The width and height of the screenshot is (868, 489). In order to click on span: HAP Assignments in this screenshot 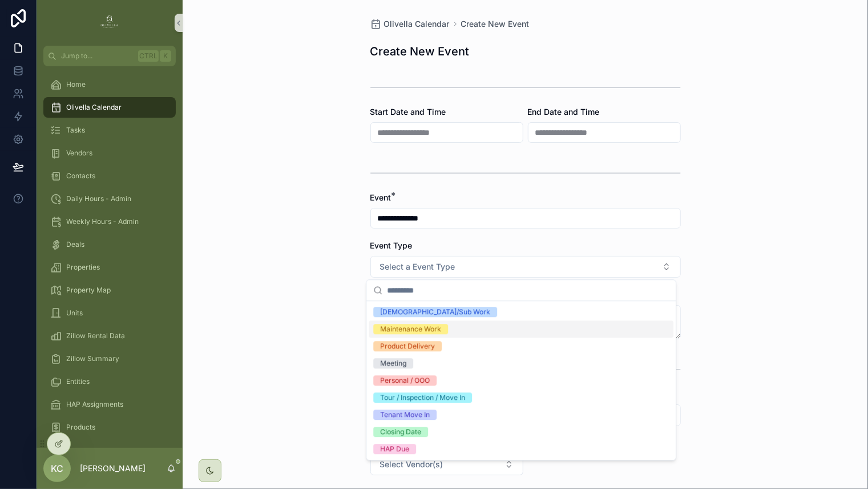, I will do `click(94, 405)`.